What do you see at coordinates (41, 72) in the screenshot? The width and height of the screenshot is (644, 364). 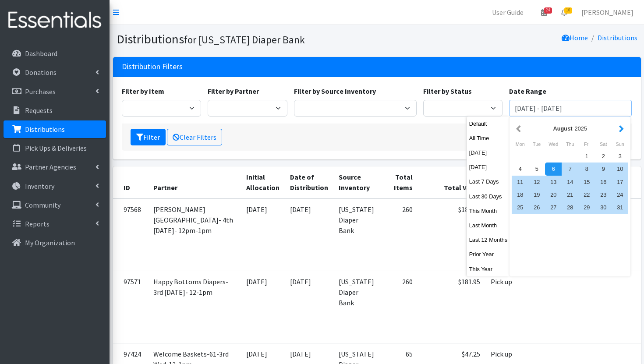 I see `p: Donations` at bounding box center [41, 72].